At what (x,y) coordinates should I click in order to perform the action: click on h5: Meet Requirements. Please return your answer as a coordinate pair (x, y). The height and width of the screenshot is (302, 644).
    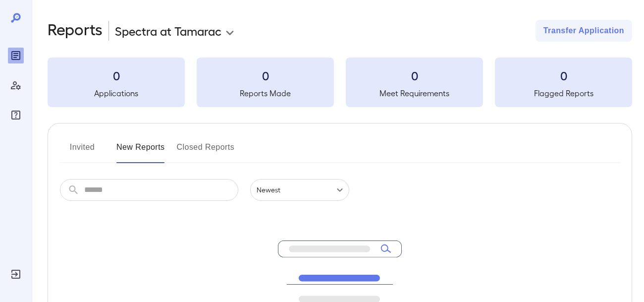
    Looking at the image, I should click on (414, 93).